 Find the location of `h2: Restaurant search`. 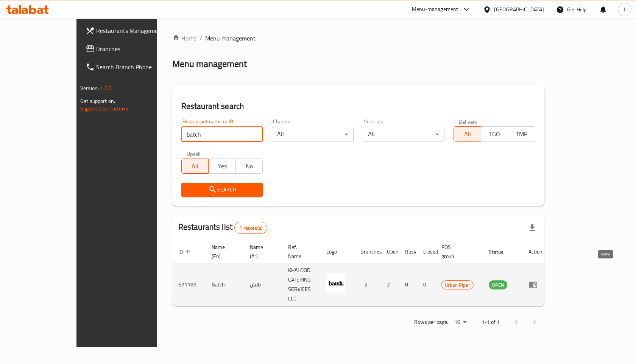

h2: Restaurant search is located at coordinates (358, 106).